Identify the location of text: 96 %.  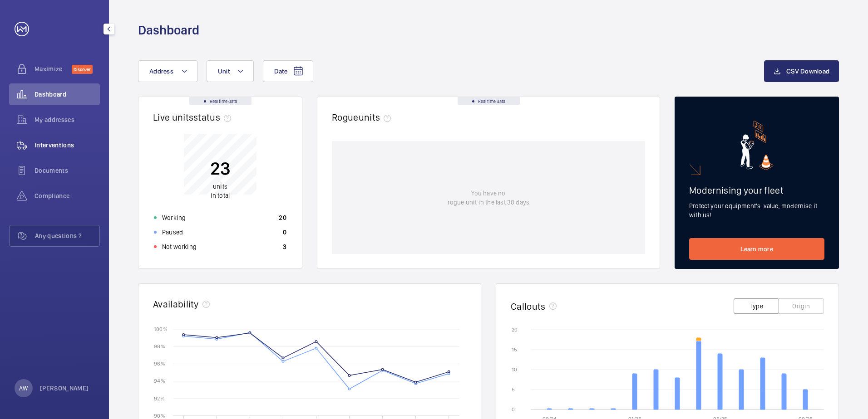
(159, 363).